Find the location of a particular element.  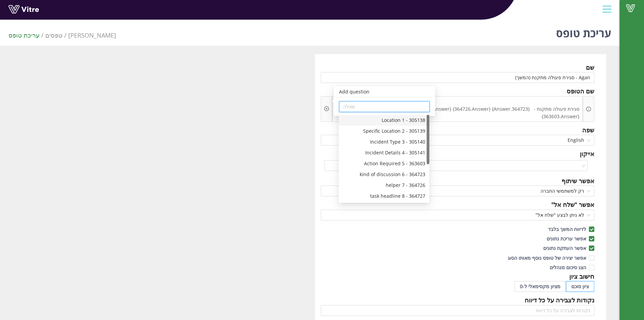

span: אפשר יצירה של טופס נוסף מאותו הסוג is located at coordinates (547, 258).